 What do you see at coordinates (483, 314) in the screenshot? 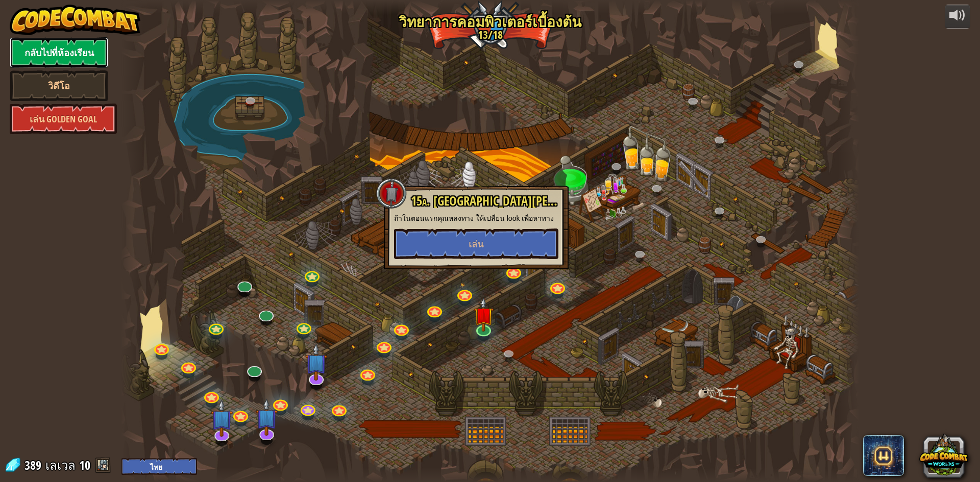
I see `img: level-banner-unstarted.png` at bounding box center [483, 314].